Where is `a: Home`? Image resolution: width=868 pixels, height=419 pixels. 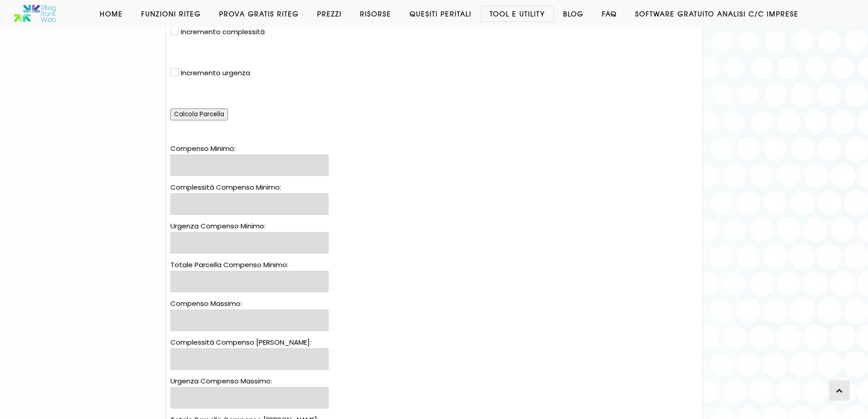
a: Home is located at coordinates (111, 14).